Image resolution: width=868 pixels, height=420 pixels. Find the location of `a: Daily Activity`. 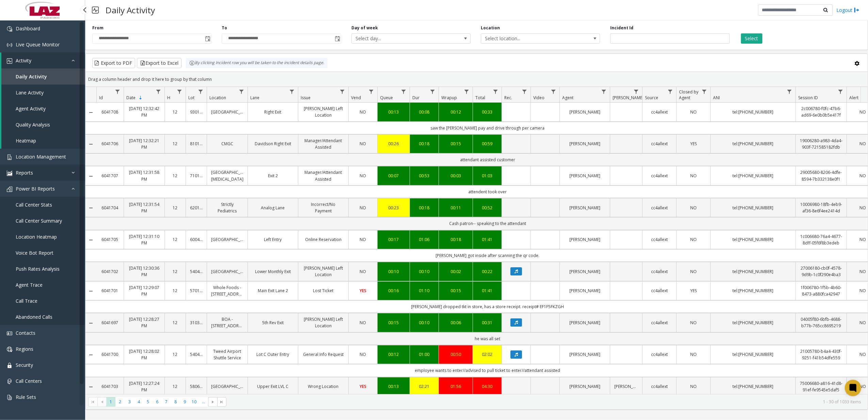

a: Daily Activity is located at coordinates (43, 76).